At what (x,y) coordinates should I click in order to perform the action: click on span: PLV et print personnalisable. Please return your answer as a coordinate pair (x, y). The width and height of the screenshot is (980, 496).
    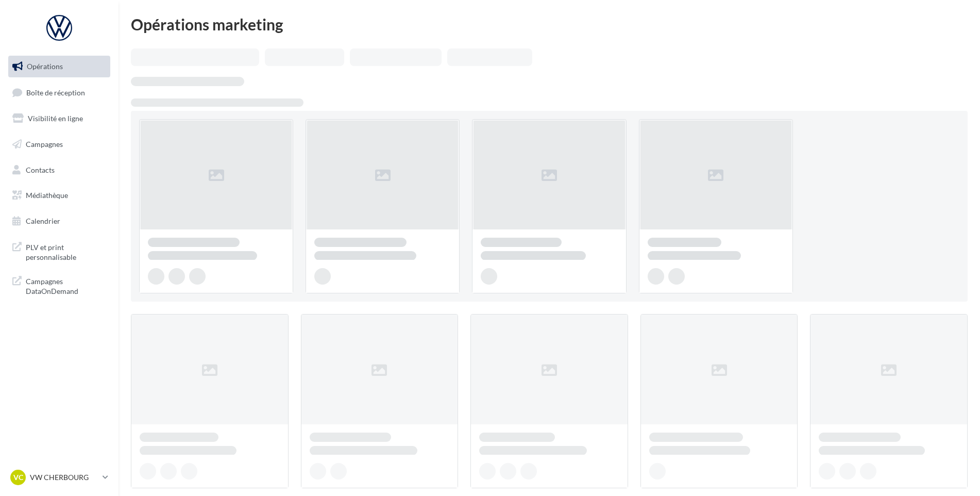
    Looking at the image, I should click on (66, 251).